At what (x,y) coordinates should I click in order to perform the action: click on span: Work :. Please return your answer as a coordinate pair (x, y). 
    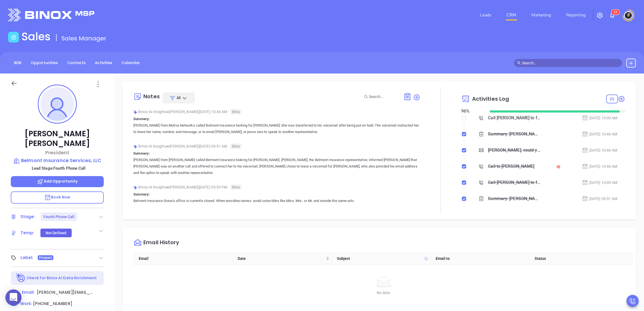
    Looking at the image, I should click on (26, 303).